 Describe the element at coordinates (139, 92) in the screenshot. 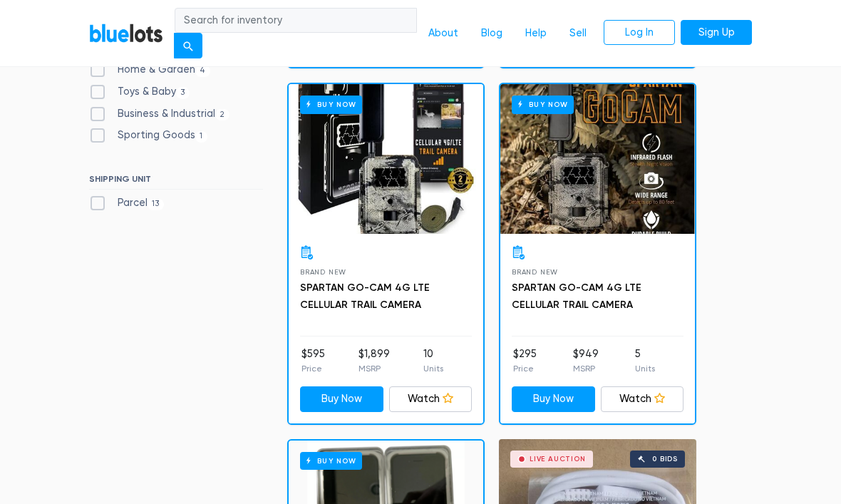

I see `label: Toys & Baby` at that location.